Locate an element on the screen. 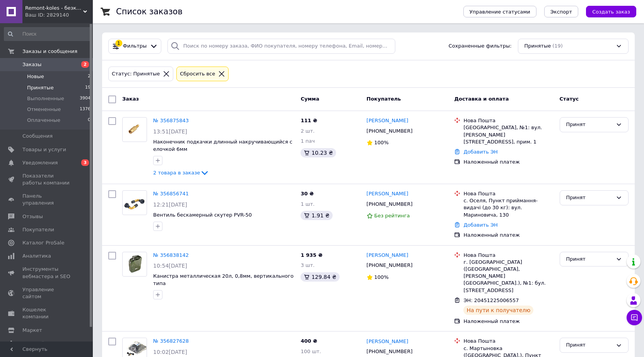 The height and width of the screenshot is (357, 644). span: 30 ₴ is located at coordinates (307, 193).